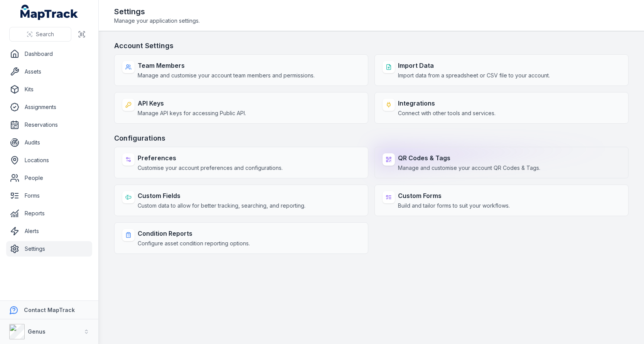 The width and height of the screenshot is (644, 344). Describe the element at coordinates (210, 168) in the screenshot. I see `span: Customise your account preferences and configurations.` at that location.